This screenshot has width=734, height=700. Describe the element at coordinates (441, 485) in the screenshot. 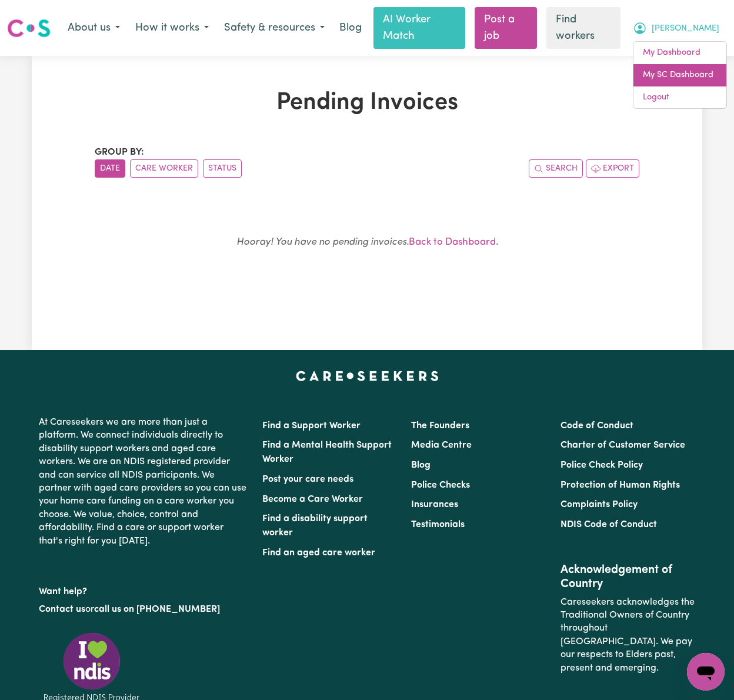

I see `a: Police Checks` at that location.